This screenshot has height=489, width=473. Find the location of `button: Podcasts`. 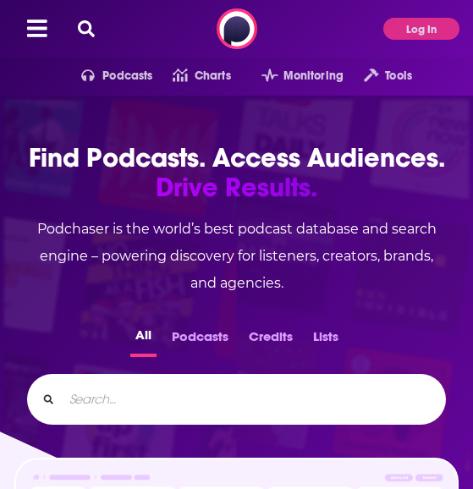

button: Podcasts is located at coordinates (200, 340).